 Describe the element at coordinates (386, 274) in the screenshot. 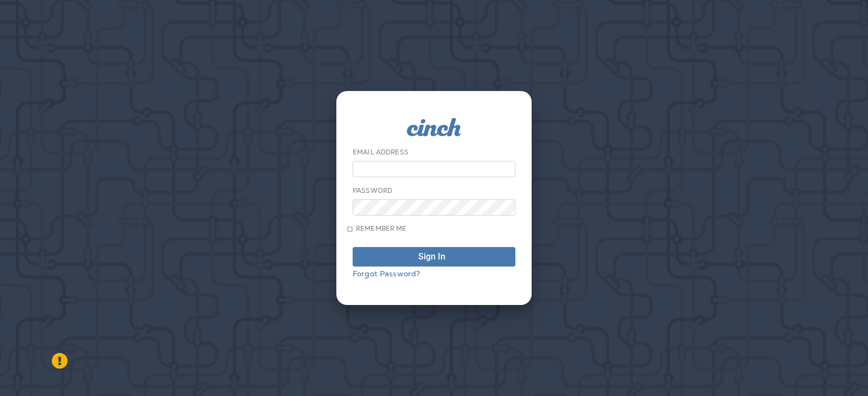

I see `a: Forgot Password?` at that location.